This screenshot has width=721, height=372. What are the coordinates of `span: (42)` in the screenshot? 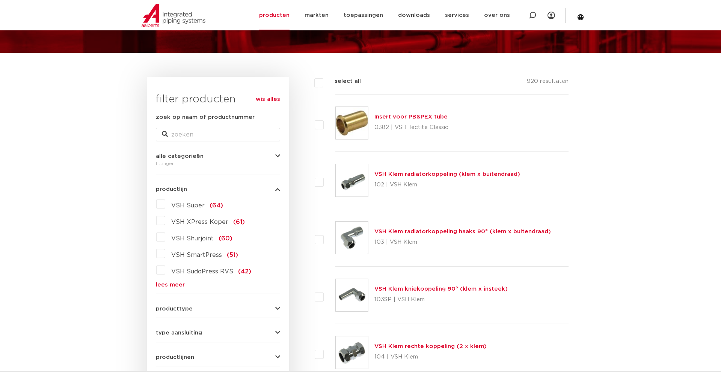 It's located at (244, 272).